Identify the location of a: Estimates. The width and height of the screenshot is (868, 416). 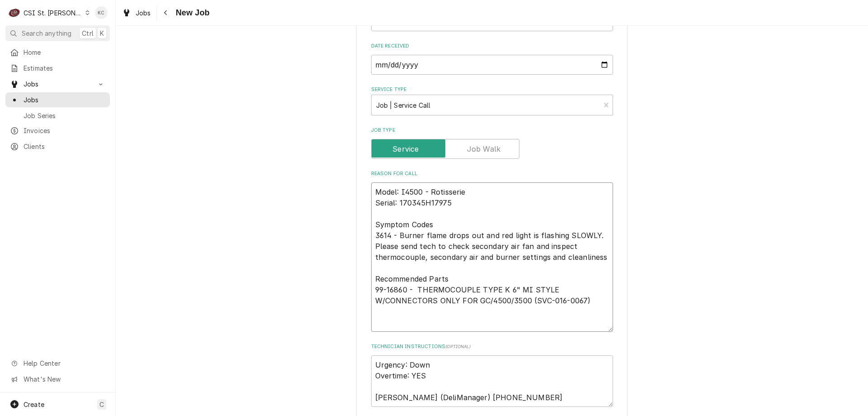
(57, 68).